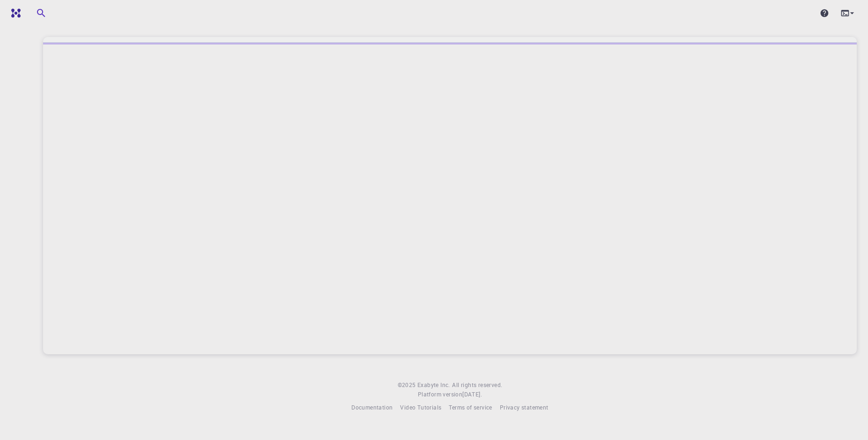 This screenshot has height=440, width=868. What do you see at coordinates (477, 385) in the screenshot?
I see `span: All rights reserved.` at bounding box center [477, 385].